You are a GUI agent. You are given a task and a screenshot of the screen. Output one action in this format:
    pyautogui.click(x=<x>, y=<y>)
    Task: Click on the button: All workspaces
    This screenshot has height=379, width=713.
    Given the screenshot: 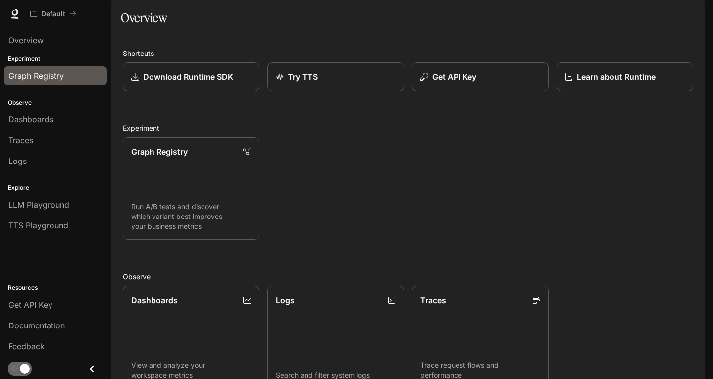 What is the action you would take?
    pyautogui.click(x=53, y=14)
    